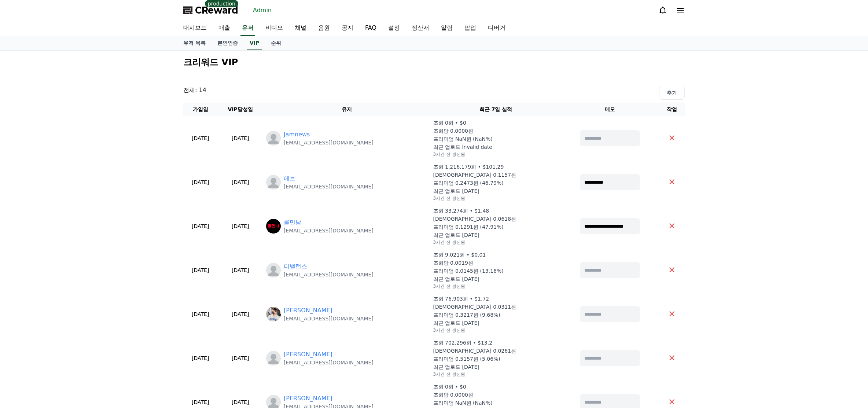  Describe the element at coordinates (463, 343) in the screenshot. I see `p: 조회 702,296회 • $13.2` at that location.